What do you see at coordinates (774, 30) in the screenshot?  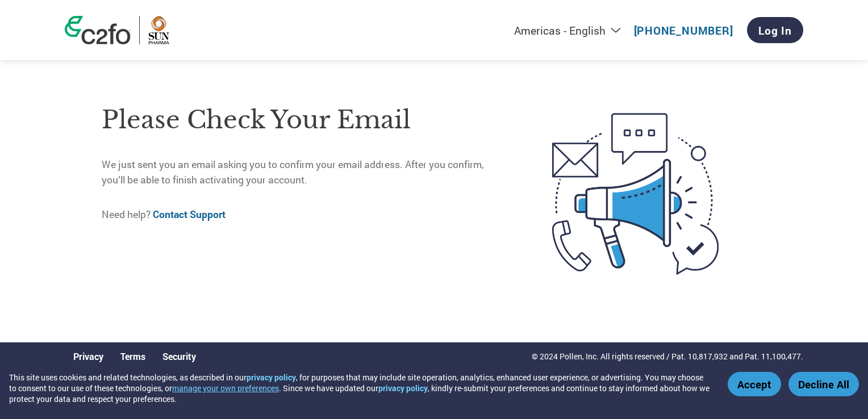 I see `a: Log In` at bounding box center [774, 30].